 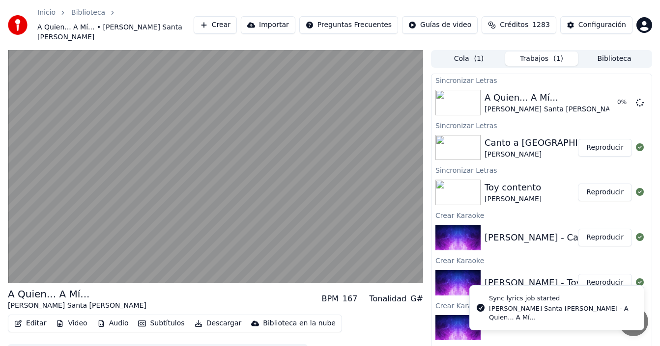 I want to click on button: Editar, so click(x=30, y=324).